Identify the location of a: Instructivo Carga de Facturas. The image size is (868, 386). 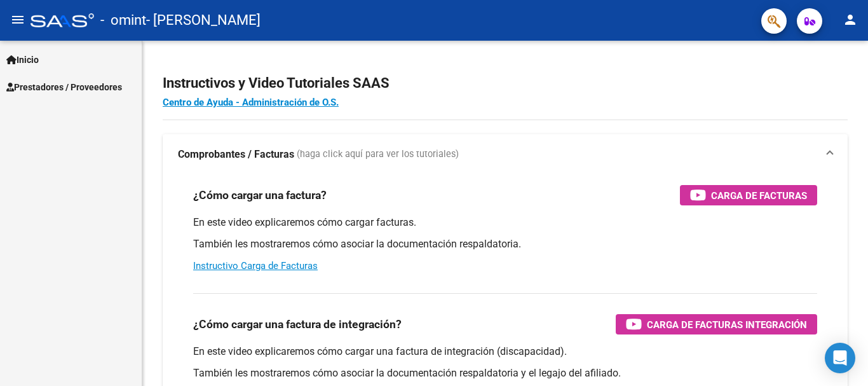
(255, 266).